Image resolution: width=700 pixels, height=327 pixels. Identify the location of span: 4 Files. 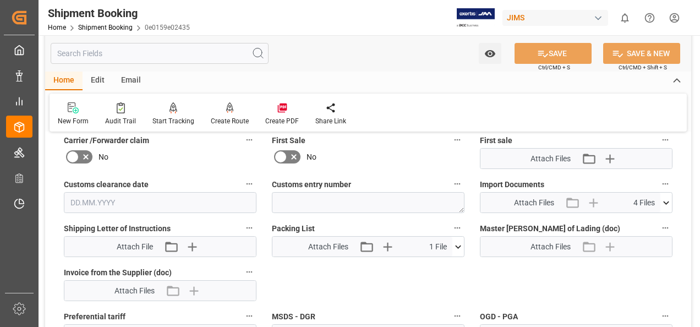
(644, 203).